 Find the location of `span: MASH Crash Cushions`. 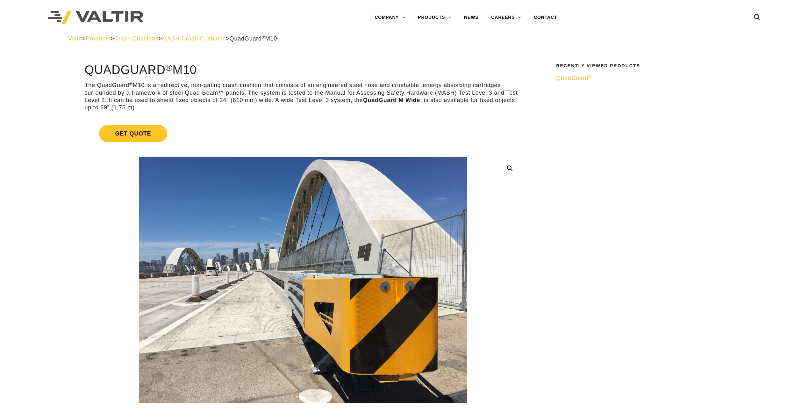

span: MASH Crash Cushions is located at coordinates (194, 39).